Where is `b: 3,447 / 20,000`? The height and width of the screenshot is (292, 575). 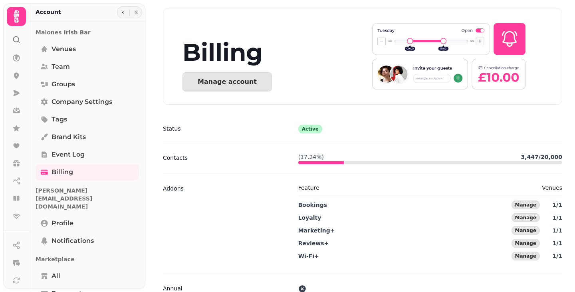
b: 3,447 / 20,000 is located at coordinates (541, 157).